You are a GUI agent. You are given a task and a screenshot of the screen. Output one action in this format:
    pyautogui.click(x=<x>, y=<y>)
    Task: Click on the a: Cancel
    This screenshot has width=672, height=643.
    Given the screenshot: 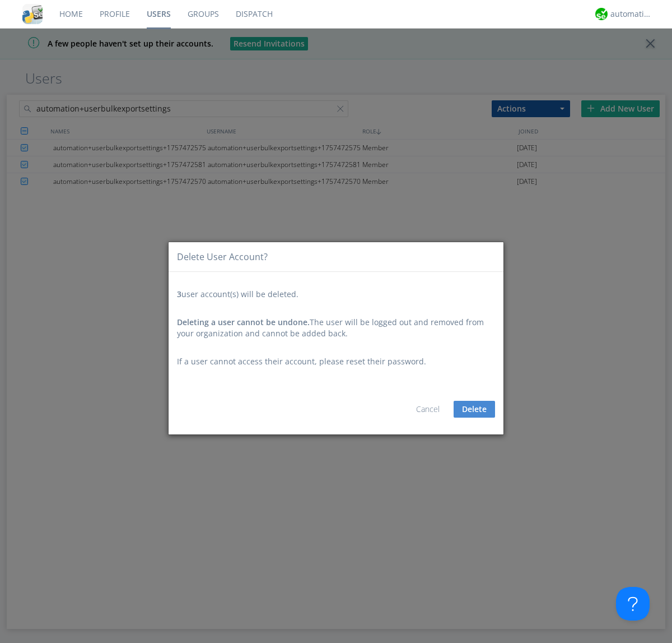 What is the action you would take?
    pyautogui.click(x=428, y=408)
    